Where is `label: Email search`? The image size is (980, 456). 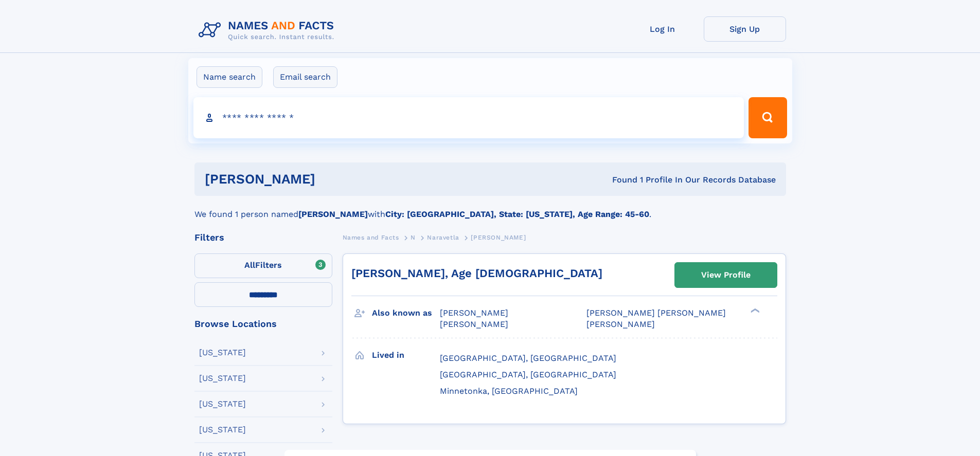 label: Email search is located at coordinates (305, 77).